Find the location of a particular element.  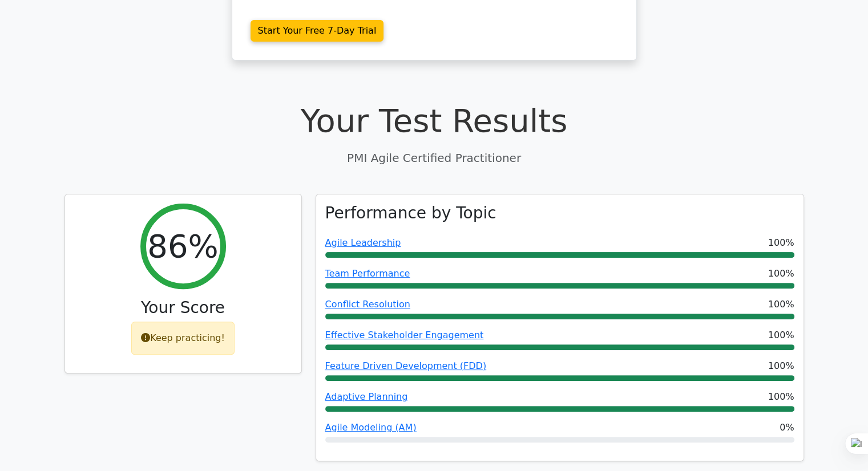

a: Adaptive Planning is located at coordinates (366, 397).